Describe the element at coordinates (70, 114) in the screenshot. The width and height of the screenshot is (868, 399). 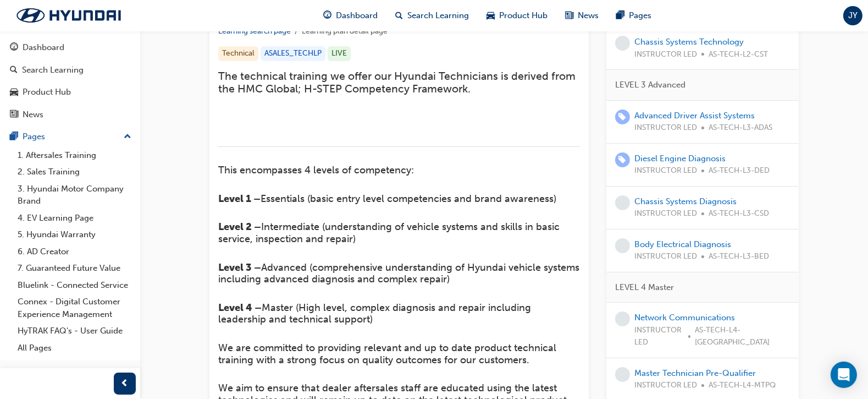
I see `a: News` at that location.